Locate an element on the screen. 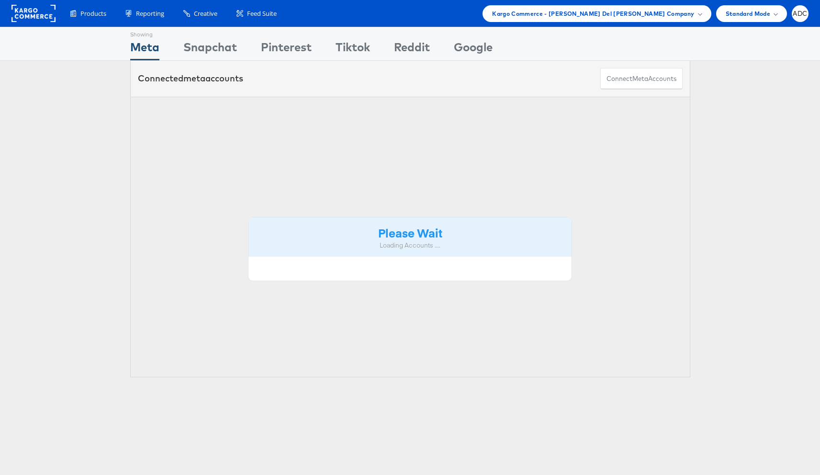 The image size is (820, 475). div: Pinterest is located at coordinates (286, 49).